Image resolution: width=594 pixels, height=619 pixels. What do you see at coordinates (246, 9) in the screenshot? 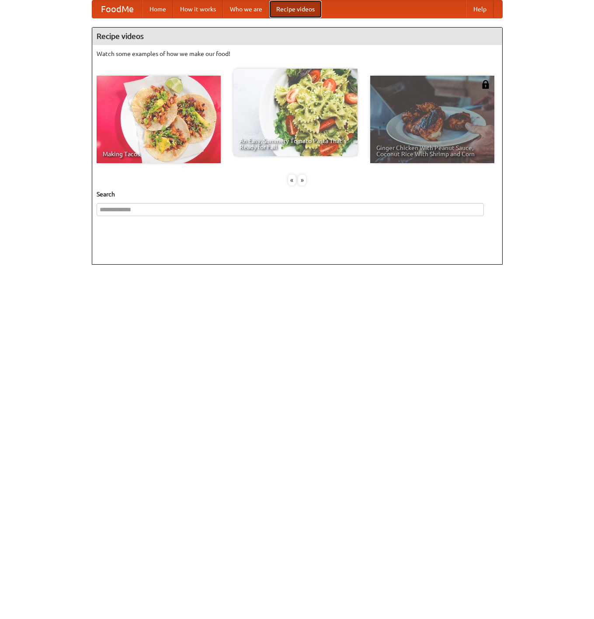
I see `a: Who we are` at bounding box center [246, 9].